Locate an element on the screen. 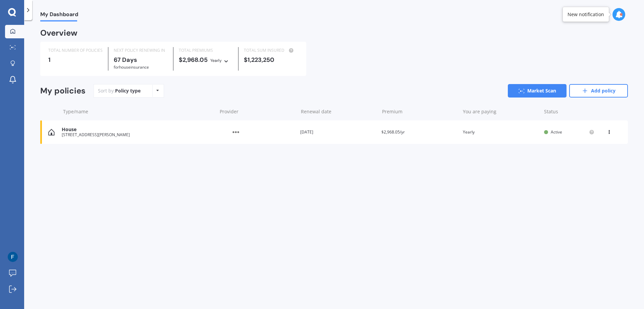 The width and height of the screenshot is (644, 309). div: TOTAL NUMBER OF POLICIES is located at coordinates (75, 50).